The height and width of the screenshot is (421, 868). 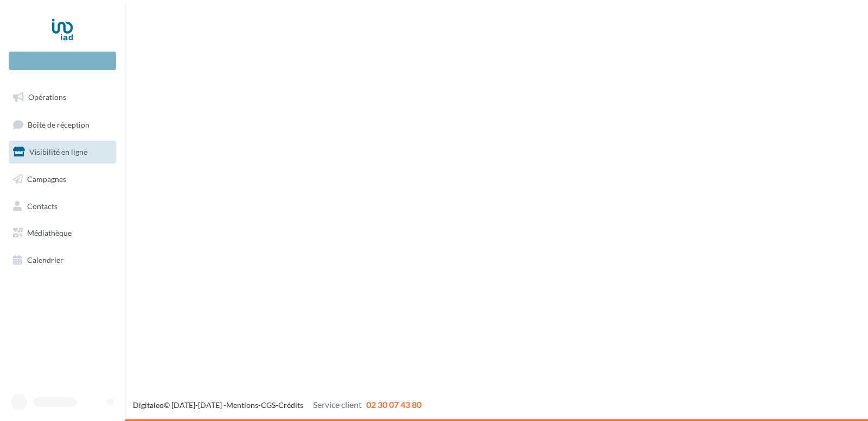 What do you see at coordinates (242, 405) in the screenshot?
I see `a: Mentions` at bounding box center [242, 405].